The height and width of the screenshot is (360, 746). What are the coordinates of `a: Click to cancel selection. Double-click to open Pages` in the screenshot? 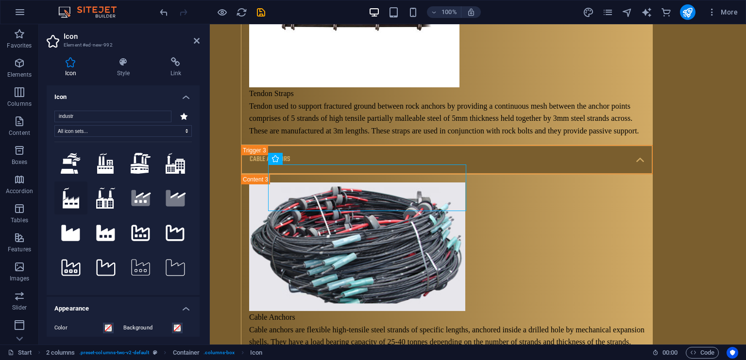 It's located at (20, 353).